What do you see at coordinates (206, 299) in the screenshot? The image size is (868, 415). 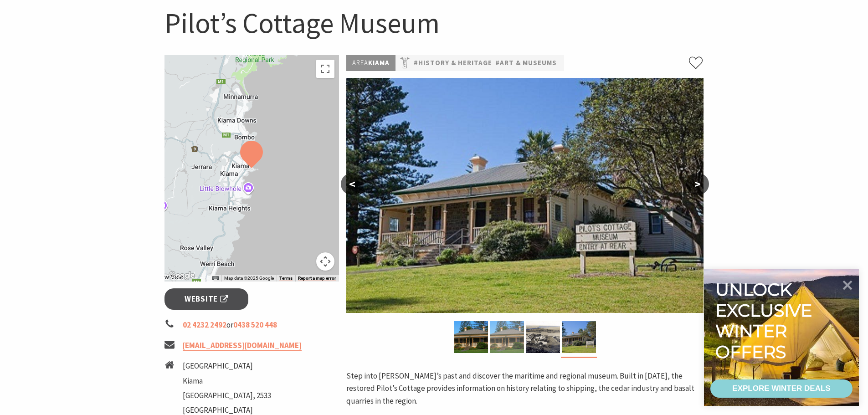 I see `span: Website` at bounding box center [206, 299].